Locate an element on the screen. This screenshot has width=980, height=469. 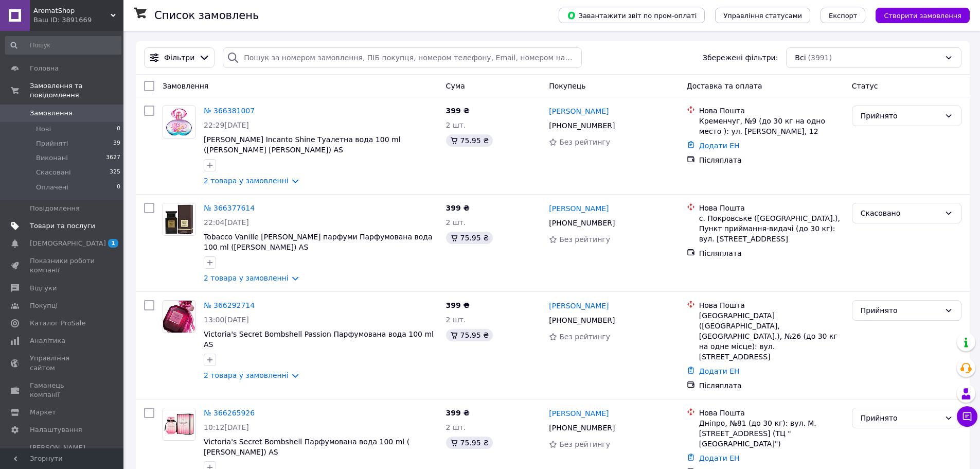
span: Прийняті is located at coordinates (52, 143).